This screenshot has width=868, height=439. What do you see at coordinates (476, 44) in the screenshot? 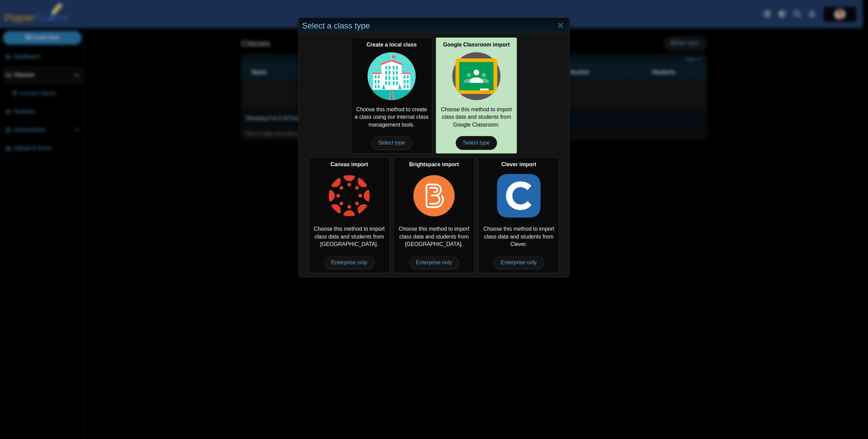
I see `b: Google Classroom import` at bounding box center [476, 44].